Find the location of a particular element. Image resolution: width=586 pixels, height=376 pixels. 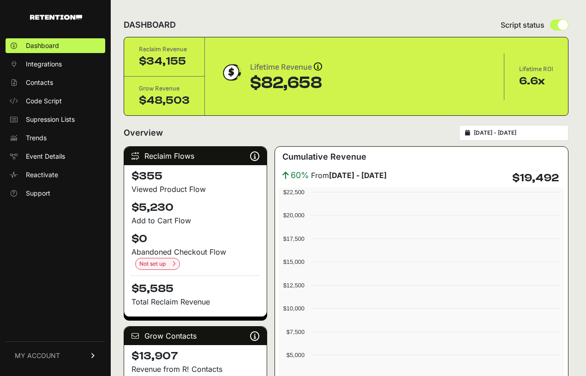

span: Integrations is located at coordinates (44, 64).